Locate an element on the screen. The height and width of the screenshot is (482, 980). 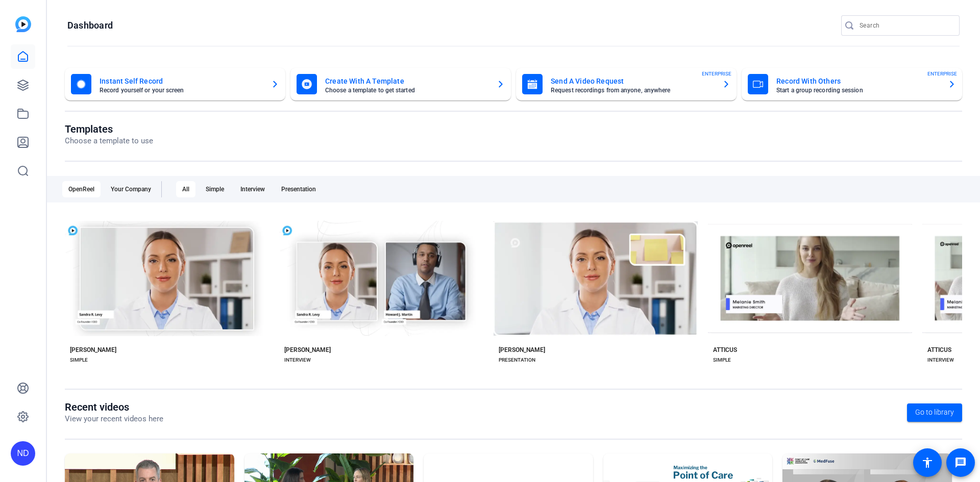
a: Go to library is located at coordinates (934, 413).